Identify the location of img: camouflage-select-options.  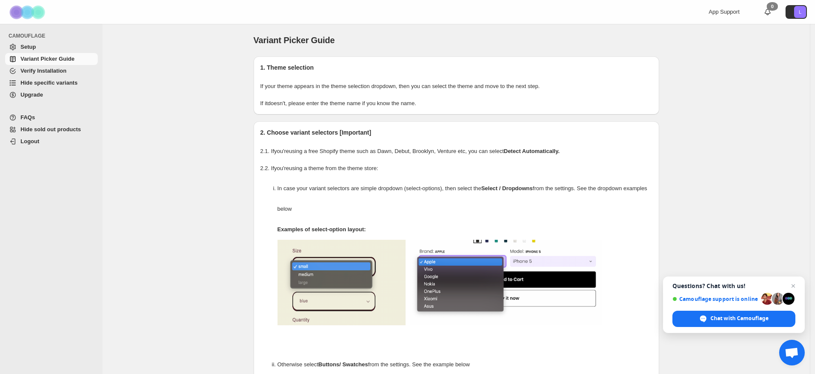
(342, 282).